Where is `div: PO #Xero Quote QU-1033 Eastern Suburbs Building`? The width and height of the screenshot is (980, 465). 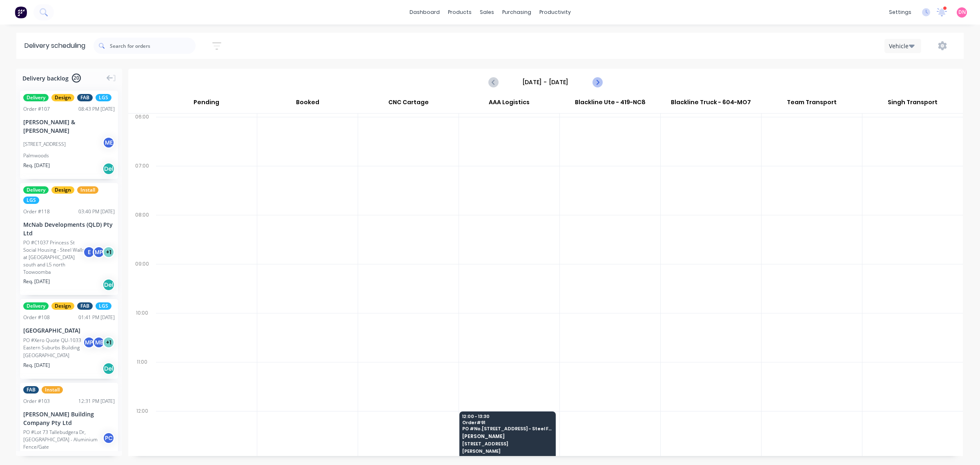 div: PO #Xero Quote QU-1033 Eastern Suburbs Building is located at coordinates (54, 344).